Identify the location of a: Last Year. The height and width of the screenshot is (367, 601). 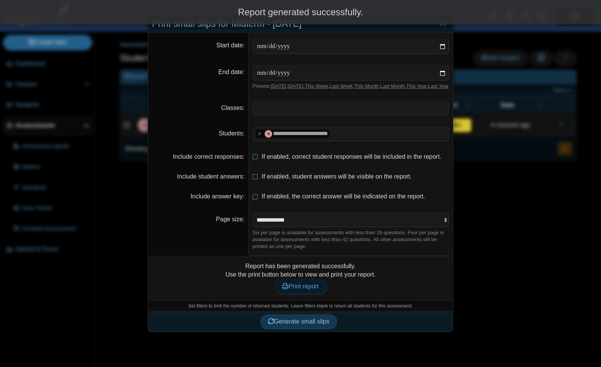
(438, 86).